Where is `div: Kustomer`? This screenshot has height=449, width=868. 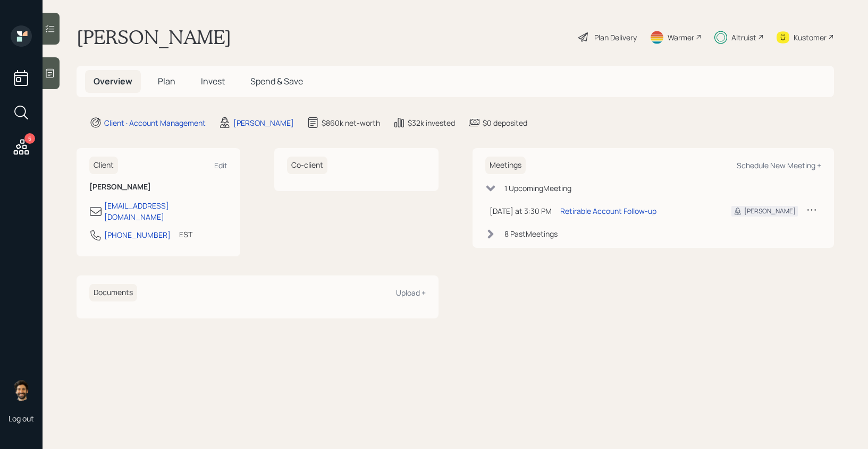 div: Kustomer is located at coordinates (810, 37).